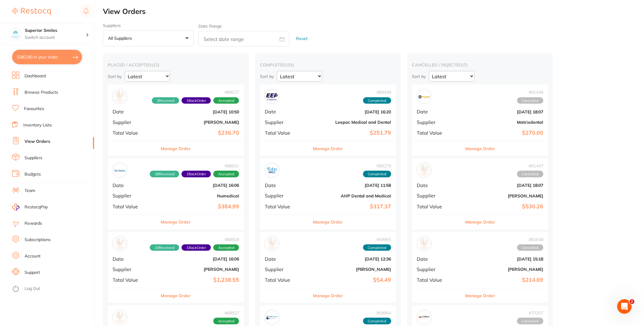 This screenshot has width=644, height=326. I want to click on span: # 88927, so click(226, 313).